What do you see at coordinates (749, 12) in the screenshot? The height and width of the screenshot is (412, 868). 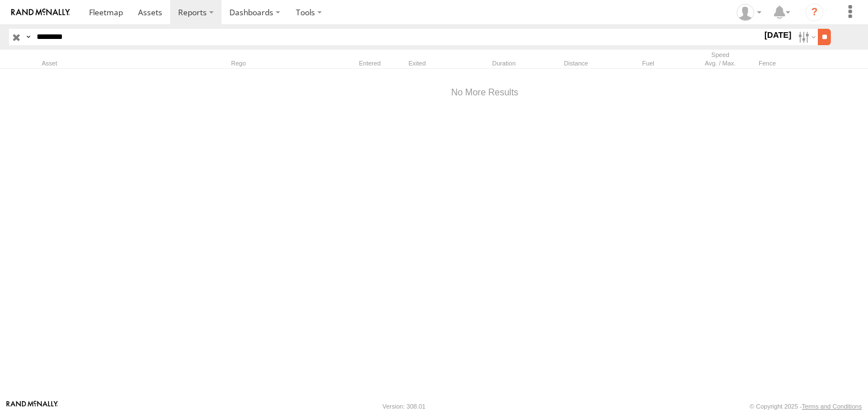 I see `div: Zulema McIntosch` at bounding box center [749, 12].